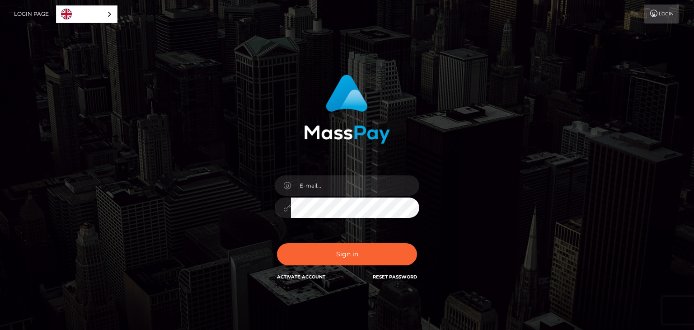 The height and width of the screenshot is (330, 694). Describe the element at coordinates (395, 276) in the screenshot. I see `a: Reset Password` at that location.